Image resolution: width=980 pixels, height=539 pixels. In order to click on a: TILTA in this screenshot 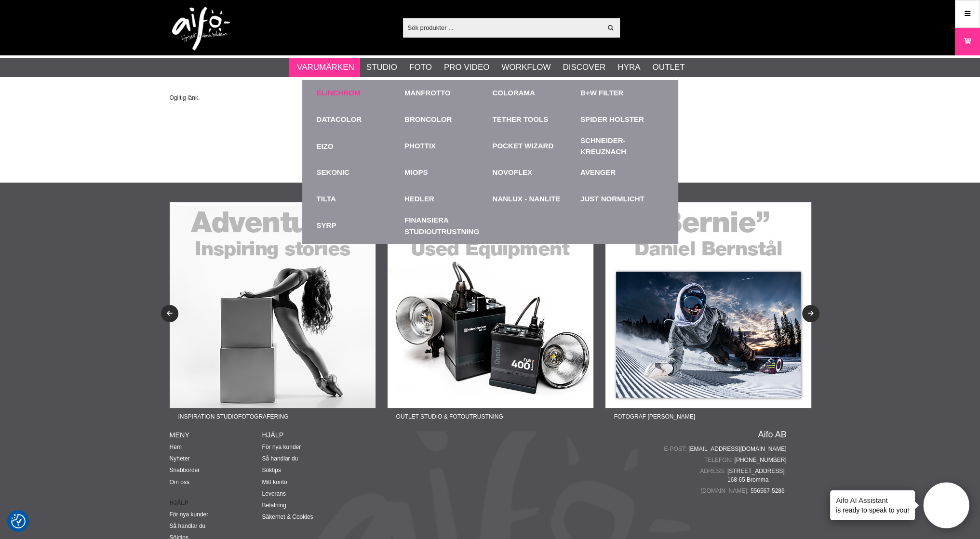, I will do `click(327, 199)`.